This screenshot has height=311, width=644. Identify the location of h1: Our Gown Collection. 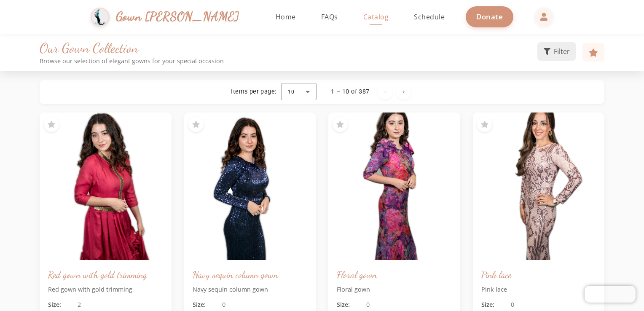
(288, 48).